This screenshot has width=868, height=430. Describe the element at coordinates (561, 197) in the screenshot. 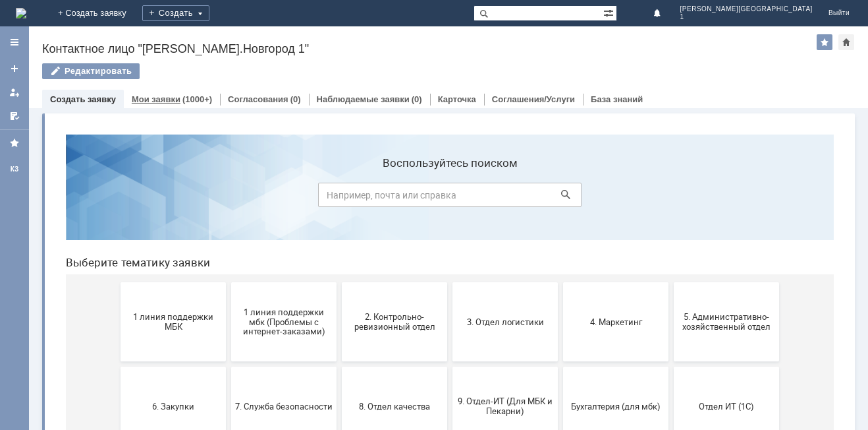

I see `span: 4. Маркетинг` at that location.